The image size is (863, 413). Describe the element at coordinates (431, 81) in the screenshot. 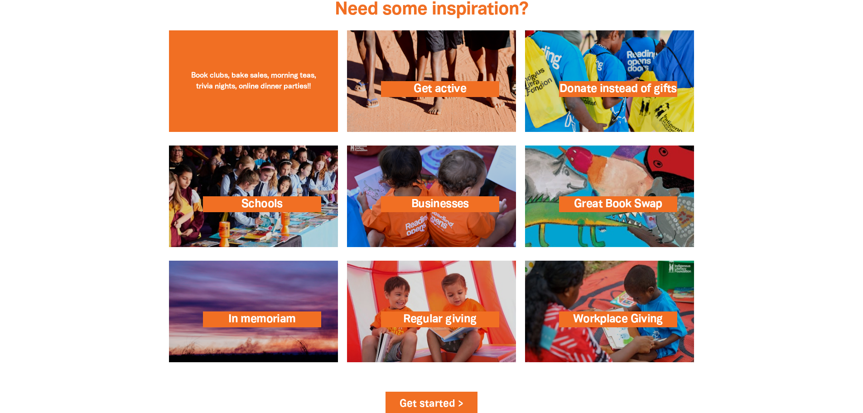

I see `a: Get active` at that location.